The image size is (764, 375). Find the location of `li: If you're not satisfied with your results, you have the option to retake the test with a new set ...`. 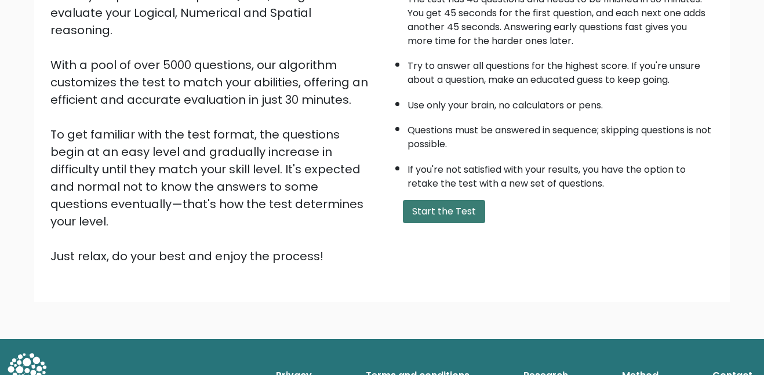

li: If you're not satisfied with your results, you have the option to retake the test with a new set ... is located at coordinates (560, 174).